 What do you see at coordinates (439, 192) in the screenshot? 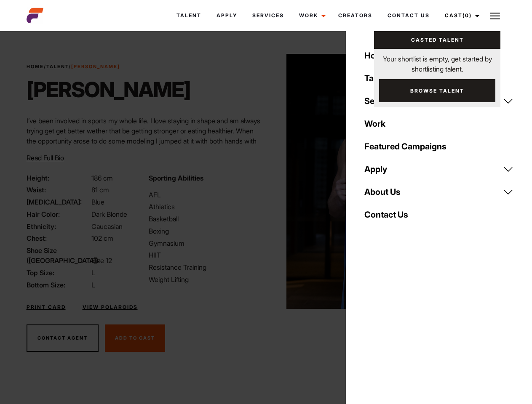
I see `a: About Us` at bounding box center [439, 192].